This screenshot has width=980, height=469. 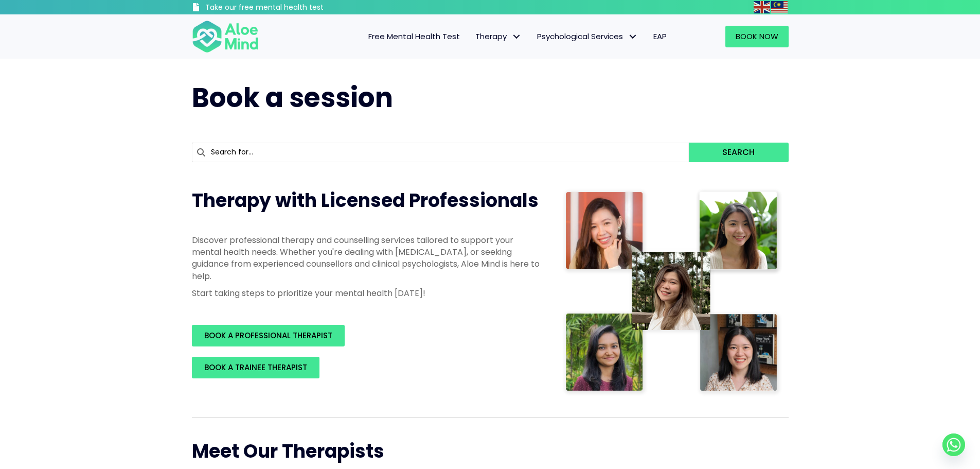 What do you see at coordinates (517, 37) in the screenshot?
I see `span: Therapy: submenu` at bounding box center [517, 37].